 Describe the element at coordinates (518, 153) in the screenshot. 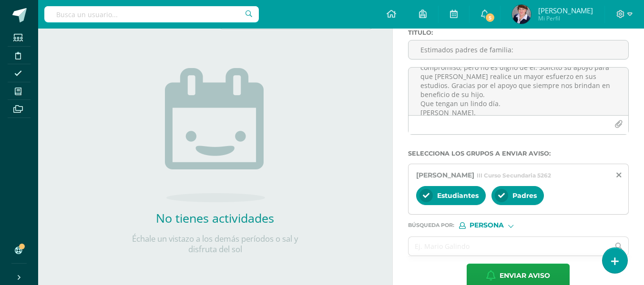

I see `label: Selecciona los grupos a enviar aviso :` at that location.